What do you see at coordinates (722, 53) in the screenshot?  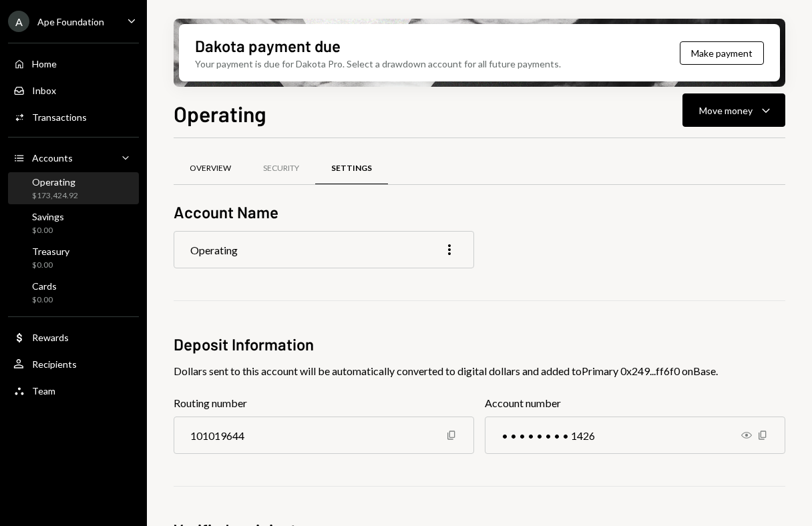 I see `button: Make payment` at bounding box center [722, 53].